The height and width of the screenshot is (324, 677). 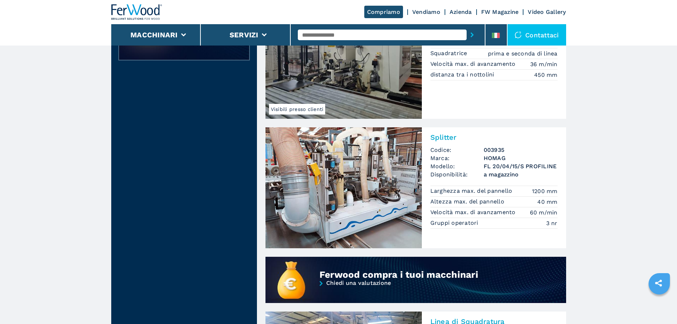 What do you see at coordinates (244, 35) in the screenshot?
I see `button: Servizi` at bounding box center [244, 35].